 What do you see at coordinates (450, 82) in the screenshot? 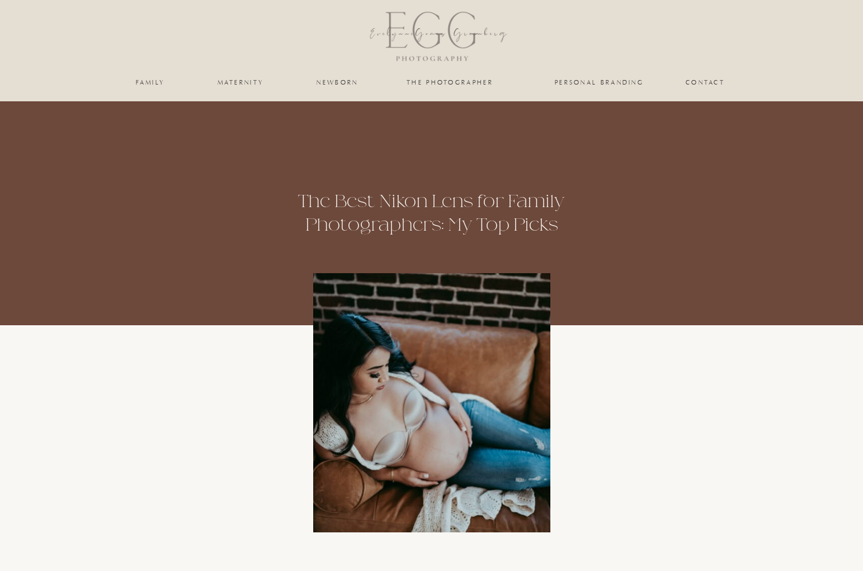
I see `a: the photographer` at bounding box center [450, 82].